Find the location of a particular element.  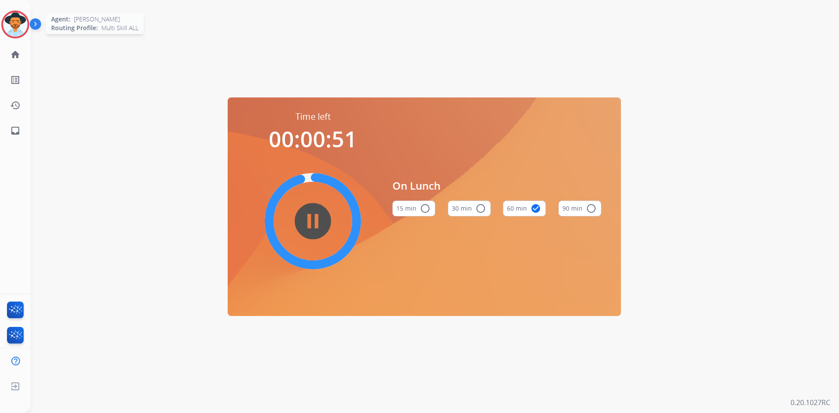

span: Routing Profile: is located at coordinates (74, 28).